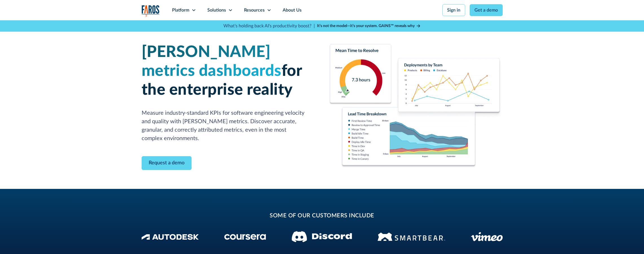 This screenshot has height=254, width=644. I want to click on img: Vimeo logo, so click(486, 236).